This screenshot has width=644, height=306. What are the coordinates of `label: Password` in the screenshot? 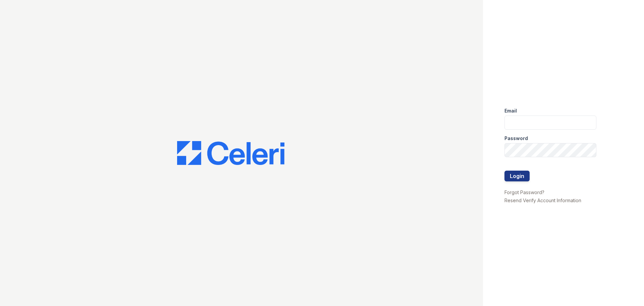 It's located at (516, 138).